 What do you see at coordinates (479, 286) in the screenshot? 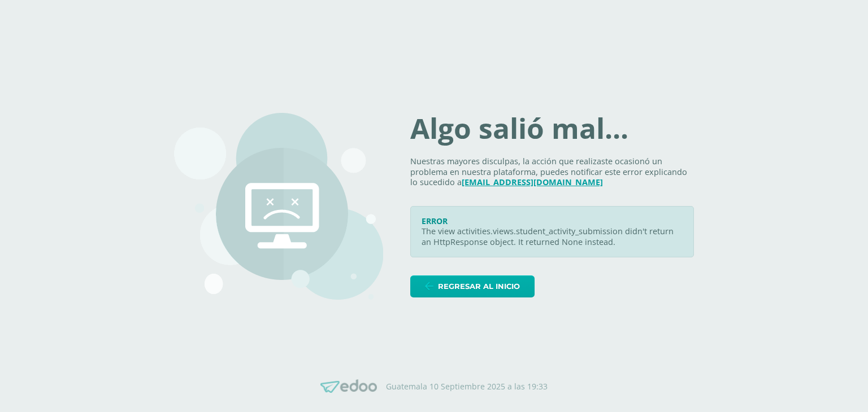
I see `span: Regresar al inicio` at bounding box center [479, 286].